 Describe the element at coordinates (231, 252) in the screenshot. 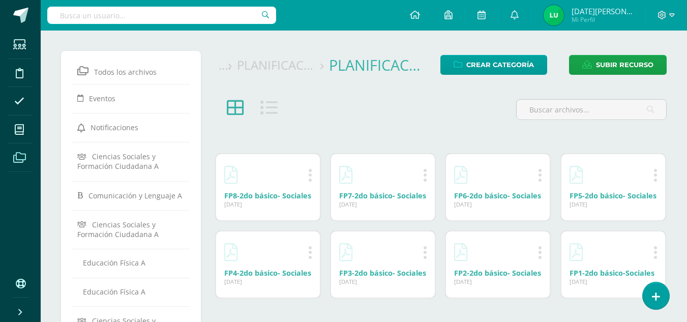

I see `a: Descargar FP4-2do básico- Sociales.pdf` at that location.